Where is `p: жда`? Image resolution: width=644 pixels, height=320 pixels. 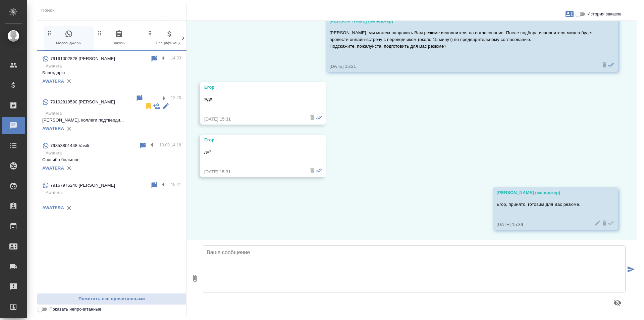
p: жда is located at coordinates (253, 99).